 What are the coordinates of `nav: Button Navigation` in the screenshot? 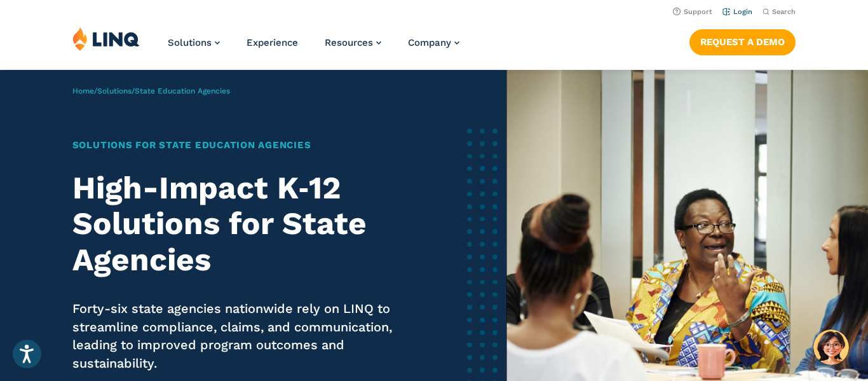 It's located at (742, 41).